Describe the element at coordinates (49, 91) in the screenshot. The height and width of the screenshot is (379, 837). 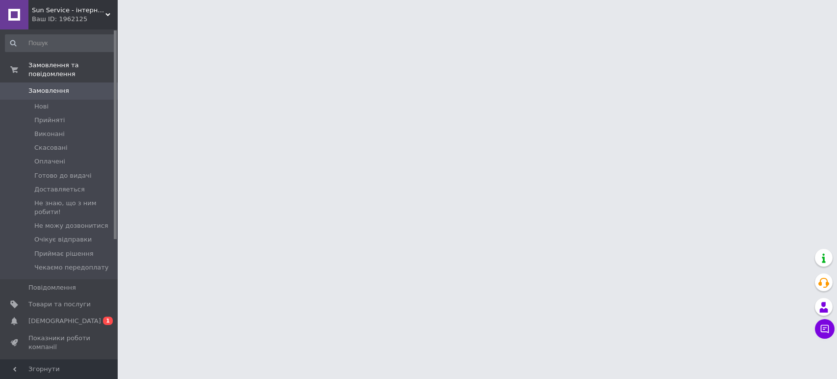
I see `span: Замовлення` at that location.